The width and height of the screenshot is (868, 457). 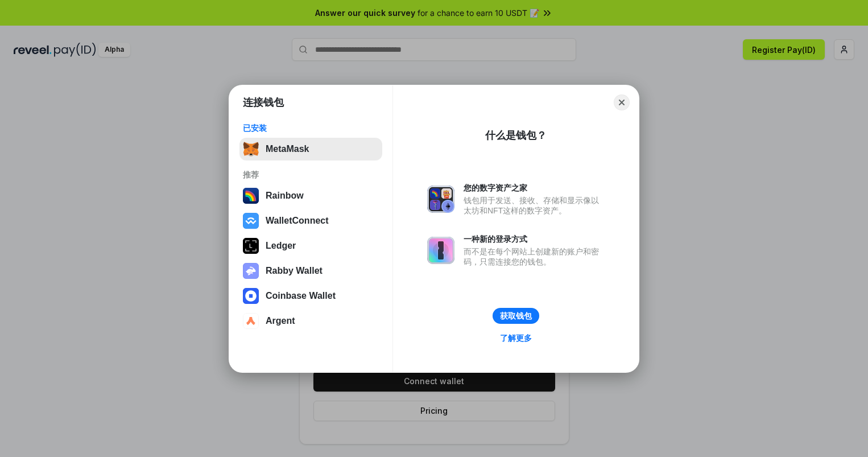 I want to click on div: WalletConnect, so click(x=297, y=221).